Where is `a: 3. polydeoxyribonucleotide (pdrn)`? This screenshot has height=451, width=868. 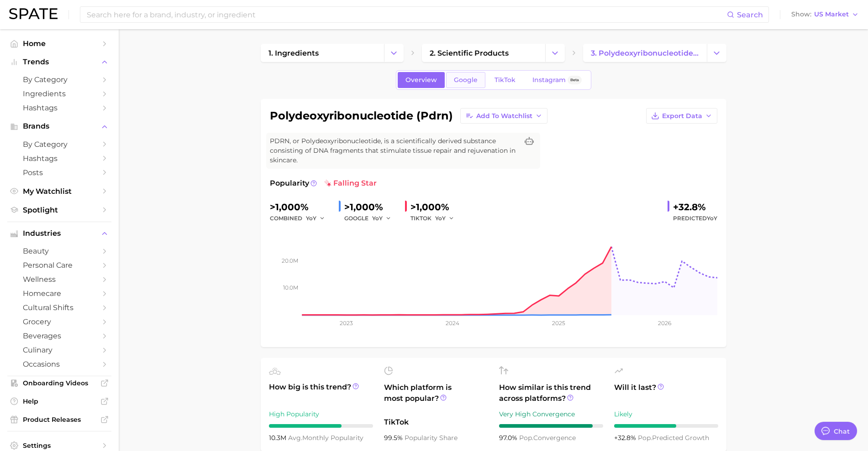 a: 3. polydeoxyribonucleotide (pdrn) is located at coordinates (645, 53).